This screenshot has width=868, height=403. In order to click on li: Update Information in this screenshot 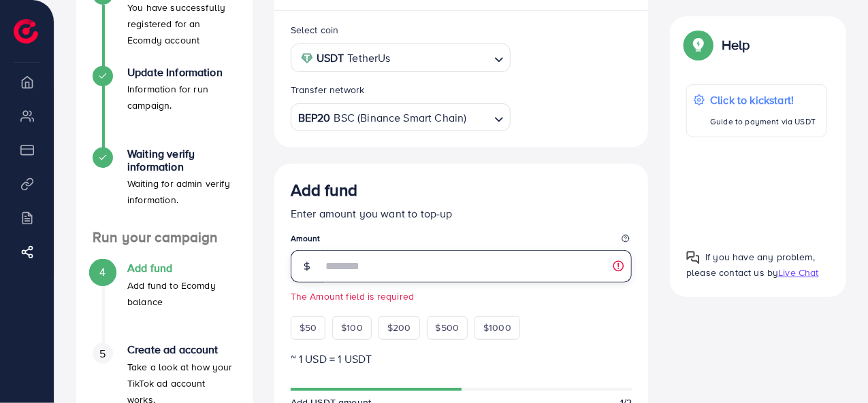, I will do `click(164, 107)`.